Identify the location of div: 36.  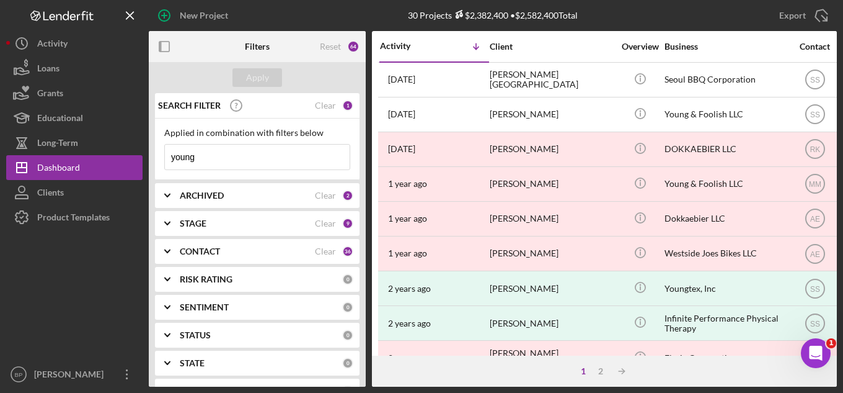
(348, 251).